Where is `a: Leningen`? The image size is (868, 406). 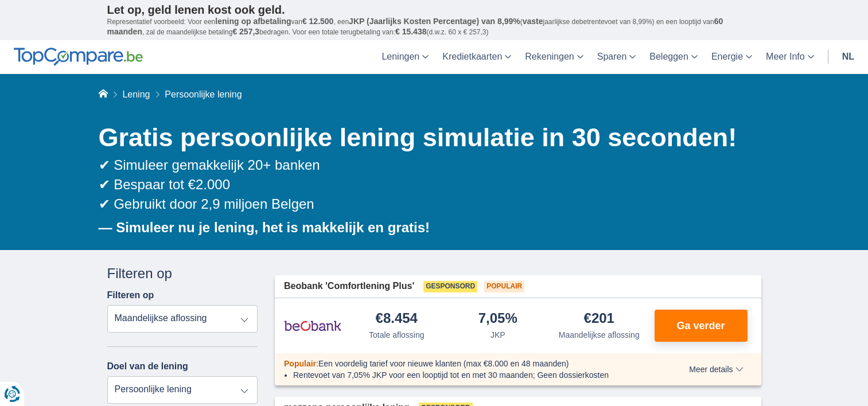 a: Leningen is located at coordinates (405, 57).